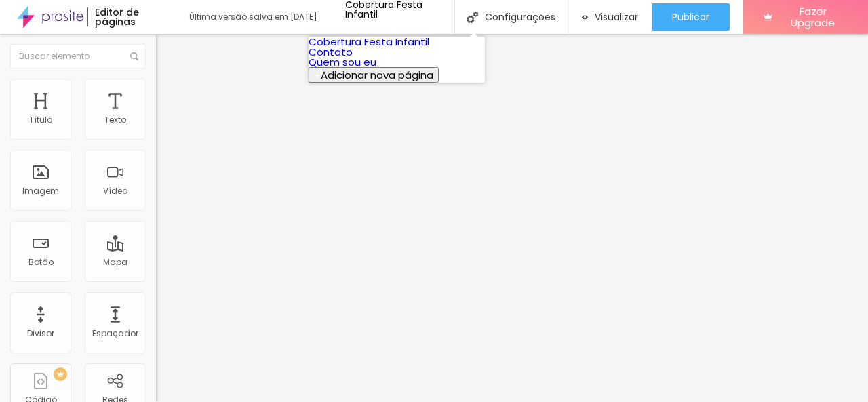 This screenshot has height=402, width=868. What do you see at coordinates (610, 17) in the screenshot?
I see `button: Visualizar` at bounding box center [610, 17].